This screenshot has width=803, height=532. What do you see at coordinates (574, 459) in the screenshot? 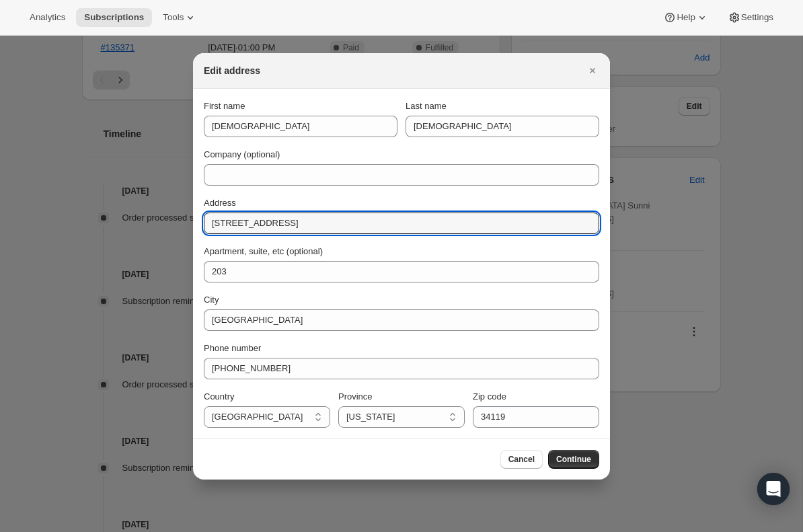
I see `button: Continue` at bounding box center [574, 459].